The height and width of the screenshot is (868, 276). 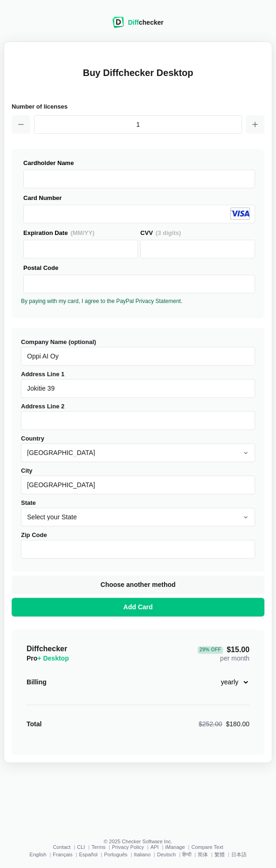 I want to click on a: Français, so click(x=63, y=854).